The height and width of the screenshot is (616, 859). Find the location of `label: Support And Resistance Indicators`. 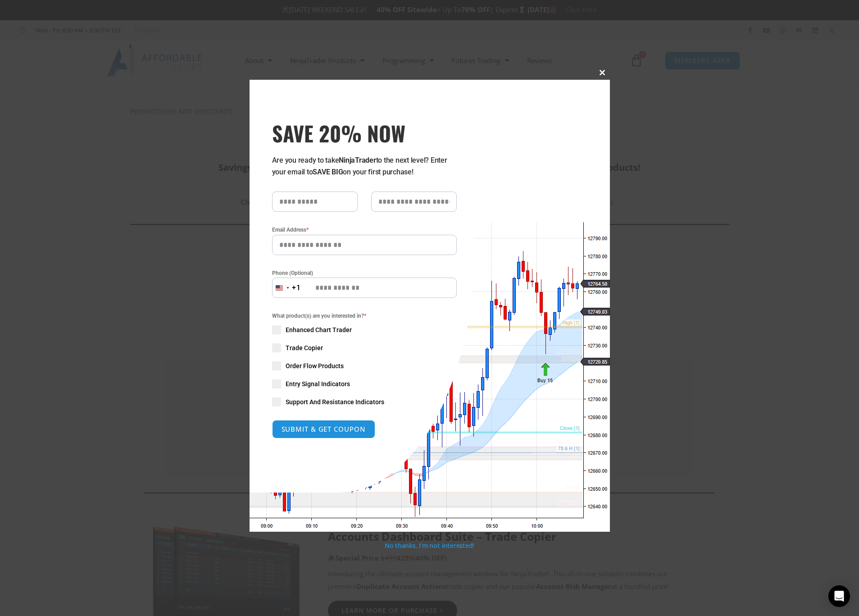

label: Support And Resistance Indicators is located at coordinates (365, 402).